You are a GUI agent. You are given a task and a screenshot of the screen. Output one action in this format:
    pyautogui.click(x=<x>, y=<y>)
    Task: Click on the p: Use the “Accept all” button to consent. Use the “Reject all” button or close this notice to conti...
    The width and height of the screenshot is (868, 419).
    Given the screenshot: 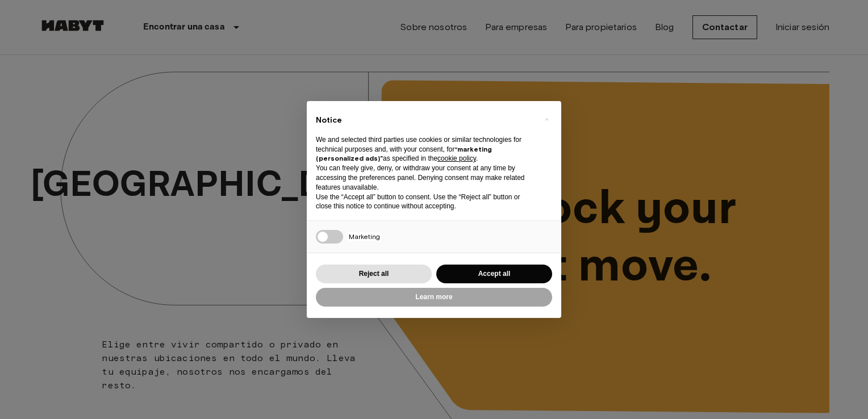 What is the action you would take?
    pyautogui.click(x=425, y=203)
    